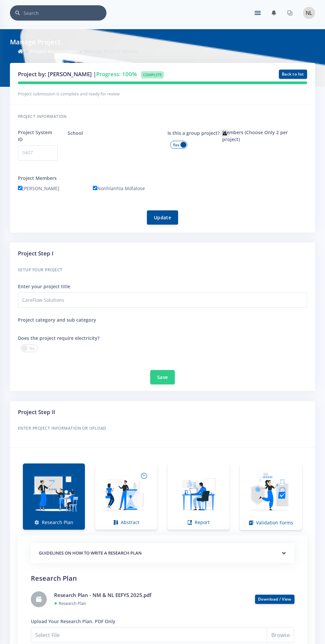 Image resolution: width=325 pixels, height=644 pixels. Describe the element at coordinates (108, 51) in the screenshot. I see `li: Manage Project System` at that location.